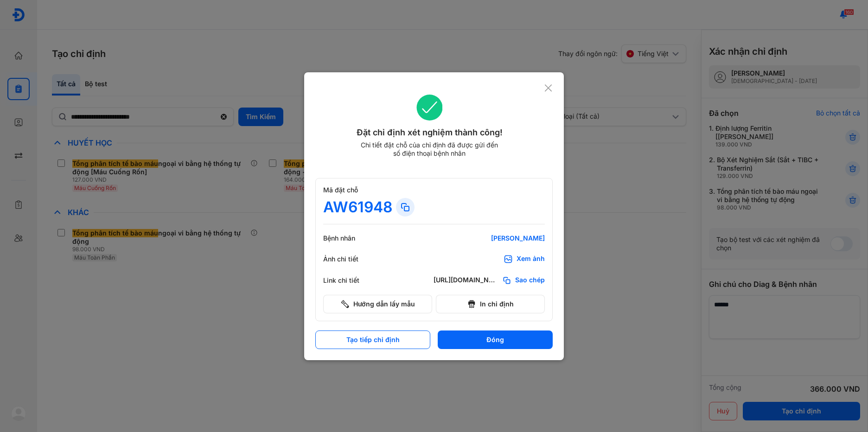 Image resolution: width=868 pixels, height=432 pixels. Describe the element at coordinates (351, 238) in the screenshot. I see `div: Bệnh nhân` at that location.